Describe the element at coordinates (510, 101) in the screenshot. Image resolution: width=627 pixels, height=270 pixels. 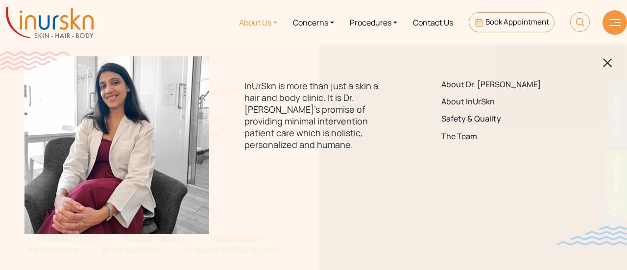
I see `a: About InUrSkn` at that location.